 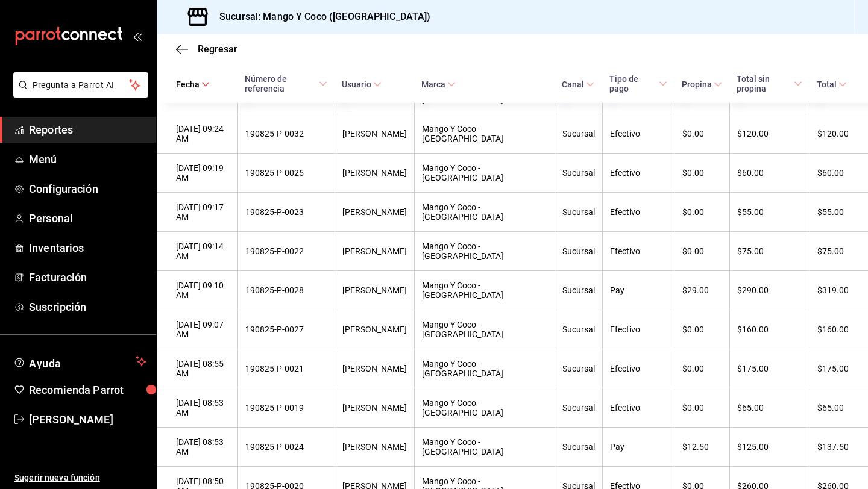 What do you see at coordinates (833, 447) in the screenshot?
I see `div: $137.50` at bounding box center [833, 447].